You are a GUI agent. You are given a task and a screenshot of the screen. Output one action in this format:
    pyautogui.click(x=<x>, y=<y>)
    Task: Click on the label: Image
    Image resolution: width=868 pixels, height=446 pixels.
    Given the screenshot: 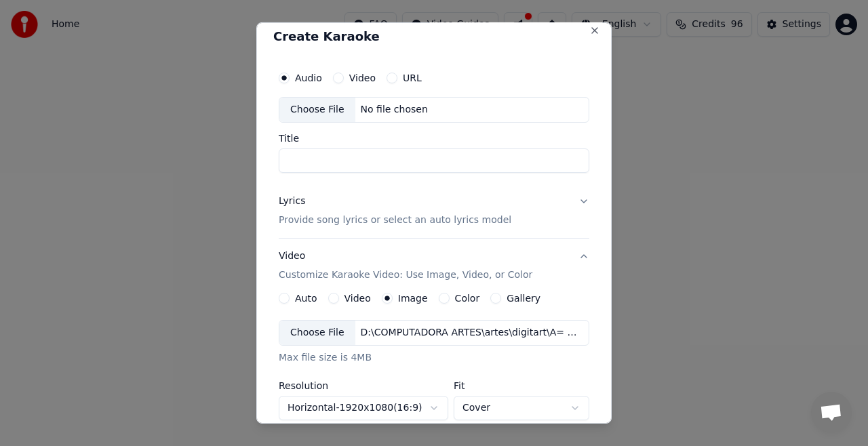 What is the action you would take?
    pyautogui.click(x=413, y=298)
    